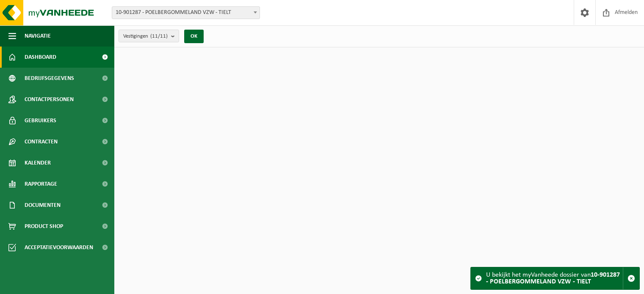  Describe the element at coordinates (186, 13) in the screenshot. I see `span: 10-901287 - POELBERGOMMELAND VZW - TIELT` at that location.